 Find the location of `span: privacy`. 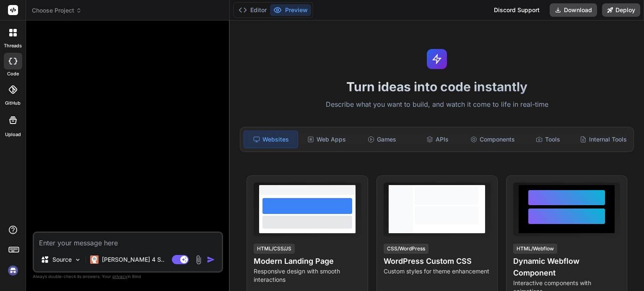

span: privacy is located at coordinates (120, 276).